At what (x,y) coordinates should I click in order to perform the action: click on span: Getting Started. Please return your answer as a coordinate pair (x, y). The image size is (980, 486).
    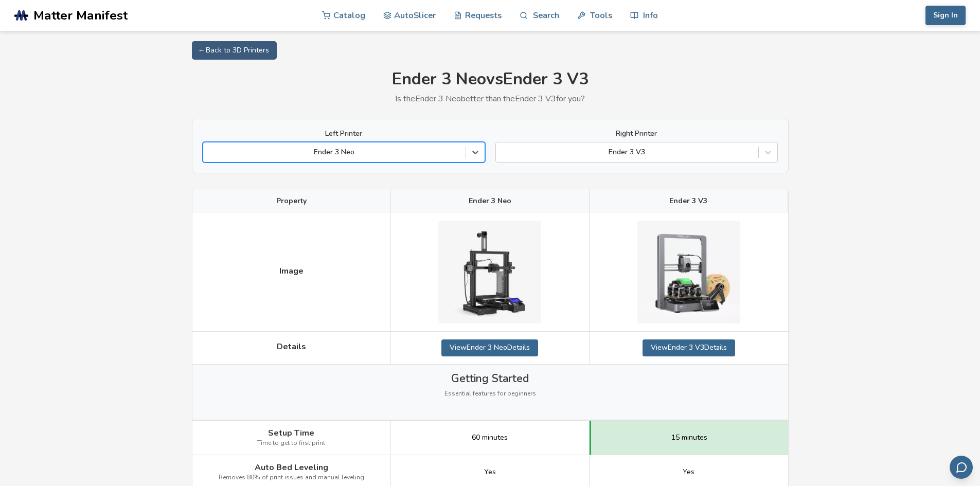
    Looking at the image, I should click on (490, 378).